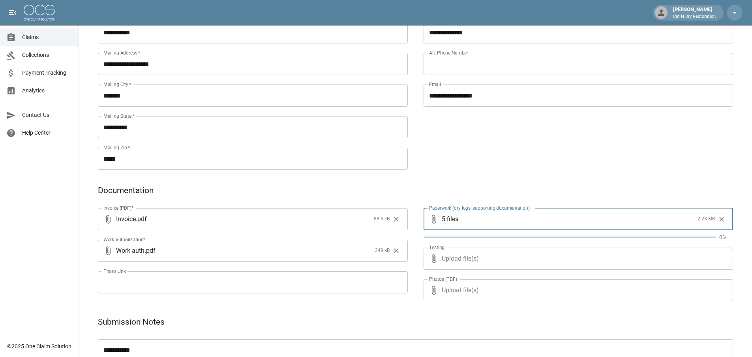 Image resolution: width=752 pixels, height=357 pixels. I want to click on img: ocs-logo-white-transparent.png, so click(39, 13).